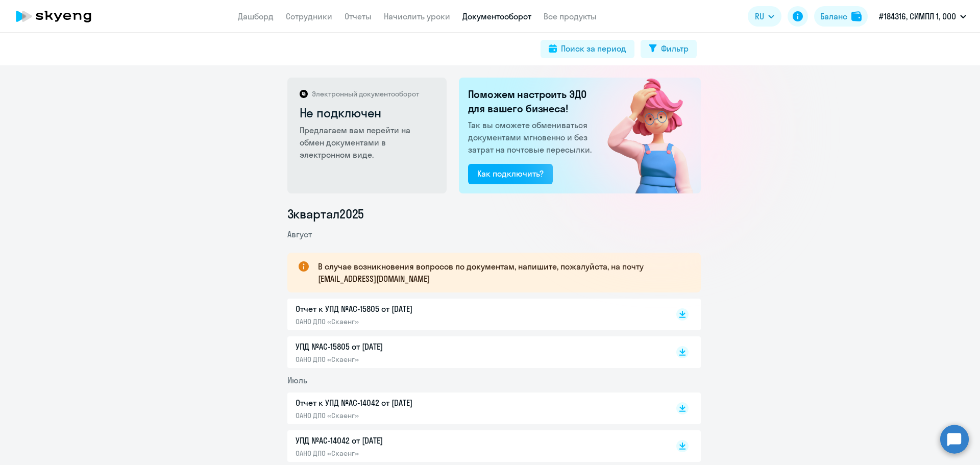 The width and height of the screenshot is (980, 465). I want to click on a: Отчеты, so click(358, 16).